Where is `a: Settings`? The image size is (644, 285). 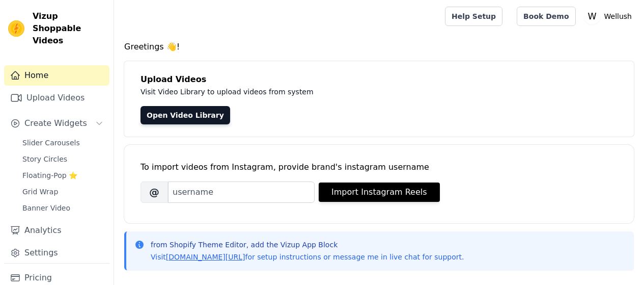
a: Settings is located at coordinates (56, 253).